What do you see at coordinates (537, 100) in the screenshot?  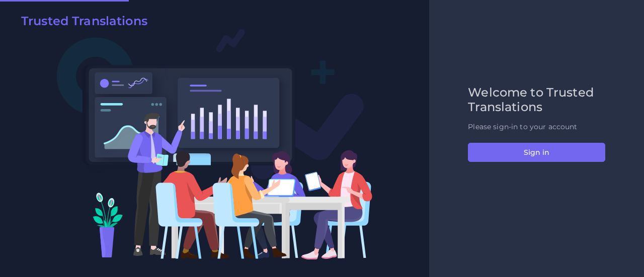 I see `h2: Welcome to Trusted Translations` at bounding box center [537, 100].